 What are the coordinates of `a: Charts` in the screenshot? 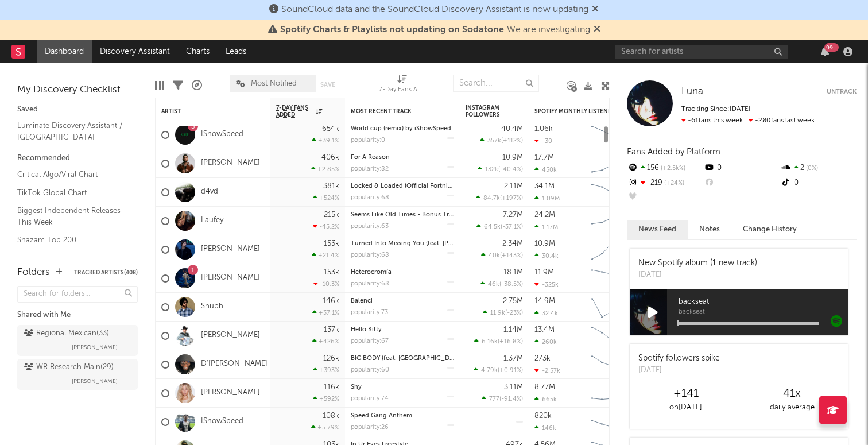 It's located at (198, 51).